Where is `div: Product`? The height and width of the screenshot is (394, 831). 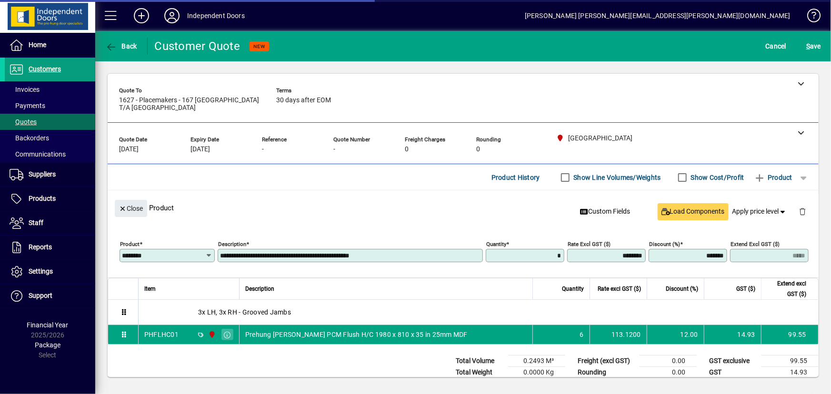 div: Product is located at coordinates (463, 208).